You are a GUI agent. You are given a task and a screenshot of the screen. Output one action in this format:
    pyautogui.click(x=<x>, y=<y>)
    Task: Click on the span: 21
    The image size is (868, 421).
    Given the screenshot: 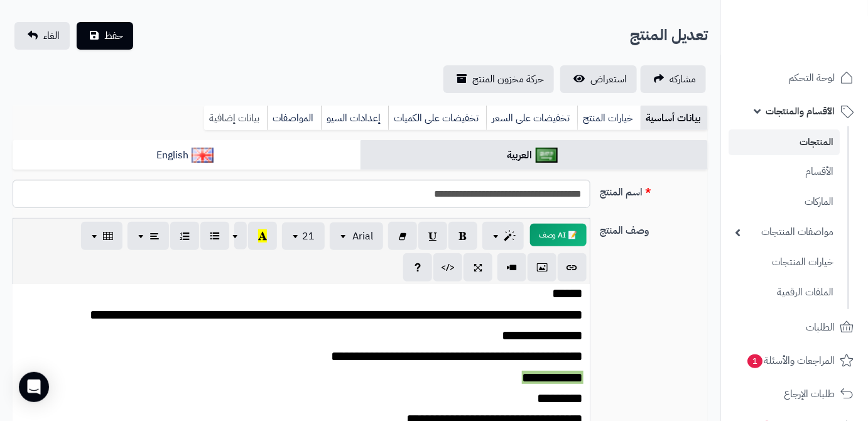 What is the action you would take?
    pyautogui.click(x=309, y=236)
    